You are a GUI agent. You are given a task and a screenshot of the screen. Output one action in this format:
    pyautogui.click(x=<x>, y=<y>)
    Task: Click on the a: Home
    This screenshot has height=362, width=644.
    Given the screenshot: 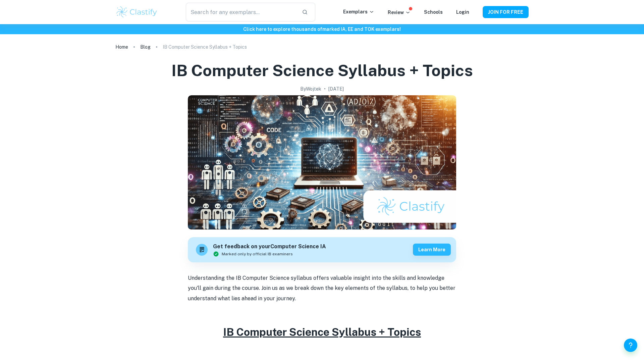 What is the action you would take?
    pyautogui.click(x=122, y=47)
    